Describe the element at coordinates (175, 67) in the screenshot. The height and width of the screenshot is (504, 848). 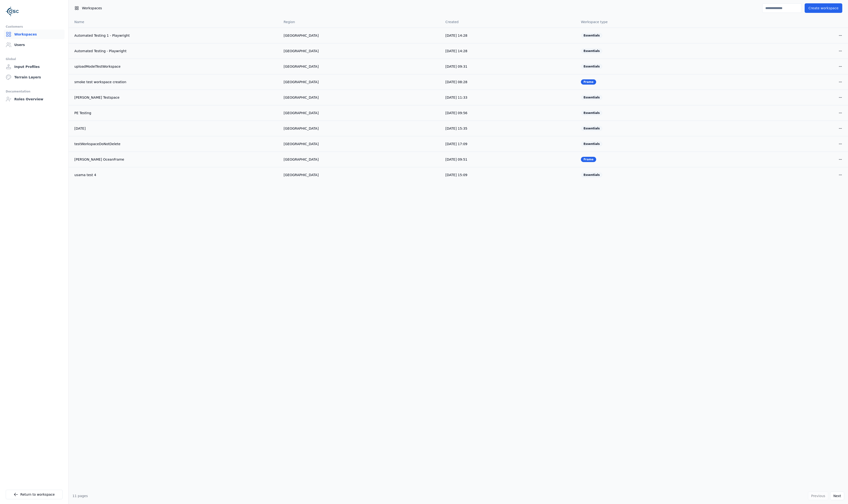
I see `div: uploadModelTestWorkspace` at that location.